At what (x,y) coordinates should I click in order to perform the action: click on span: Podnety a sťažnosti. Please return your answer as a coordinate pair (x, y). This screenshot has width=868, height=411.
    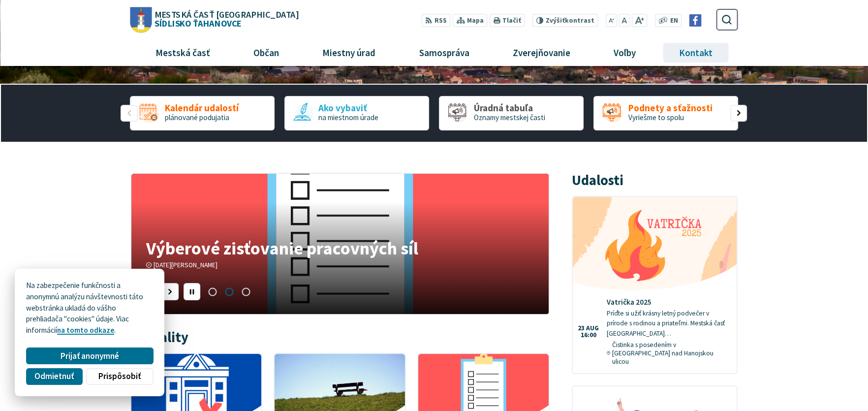
    Looking at the image, I should click on (670, 108).